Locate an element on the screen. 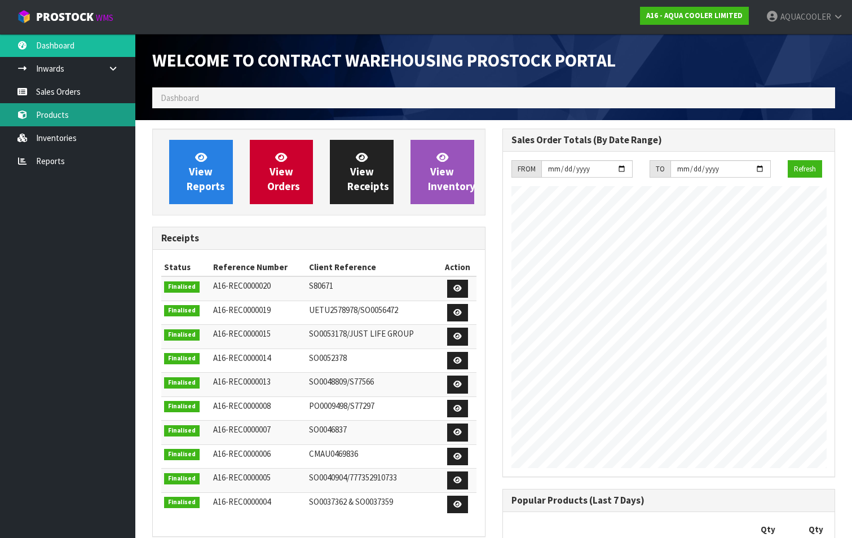  span: A16-REC0000006 is located at coordinates (242, 453).